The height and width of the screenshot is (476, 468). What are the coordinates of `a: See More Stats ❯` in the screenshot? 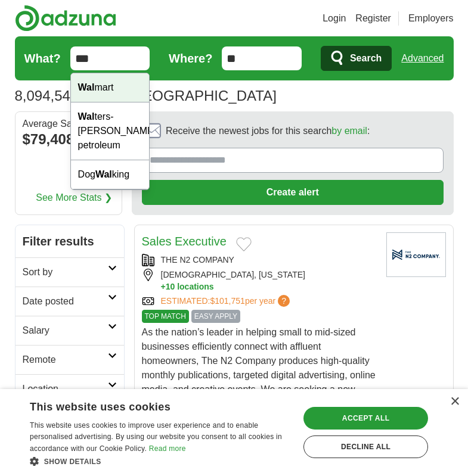 It's located at (74, 198).